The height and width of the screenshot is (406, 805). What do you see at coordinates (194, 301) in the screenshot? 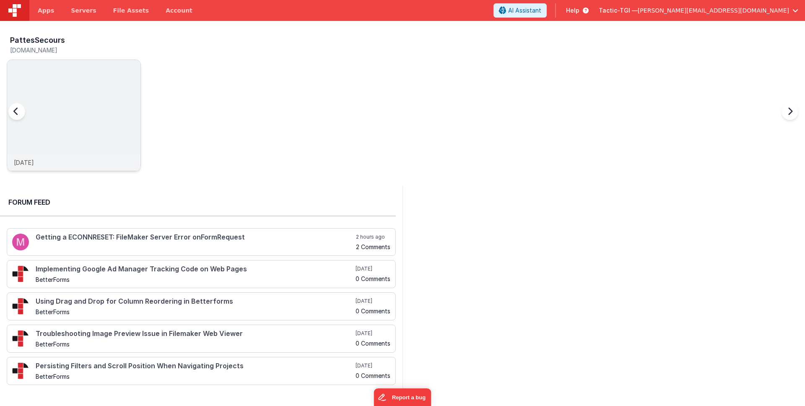
I see `h4: Using Drag and Drop for Column Reordering in Betterforms` at bounding box center [194, 301].